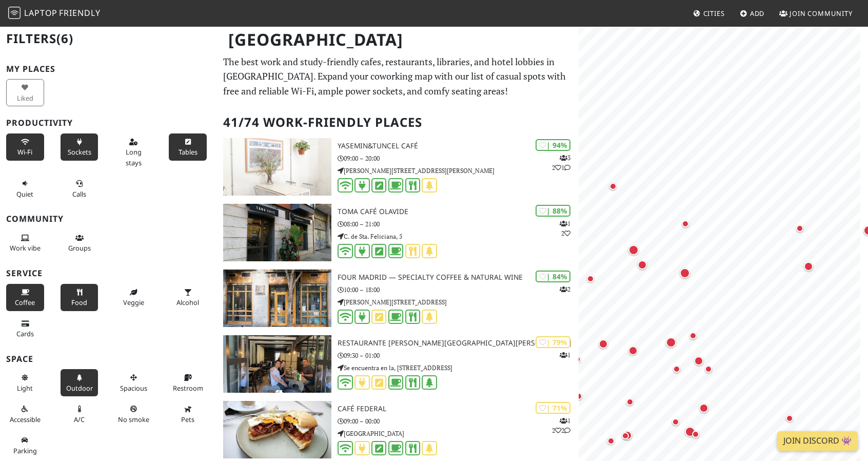  I want to click on span: Veggie, so click(133, 302).